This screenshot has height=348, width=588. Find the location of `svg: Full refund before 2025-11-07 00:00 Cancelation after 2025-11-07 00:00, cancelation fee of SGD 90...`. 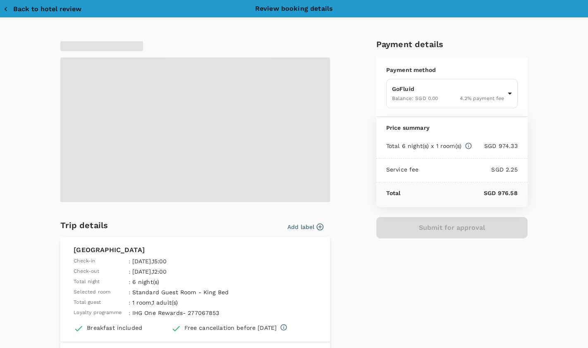

svg: Full refund before 2025-11-07 00:00 Cancelation after 2025-11-07 00:00, cancelation fee of SGD 90... is located at coordinates (284, 328).